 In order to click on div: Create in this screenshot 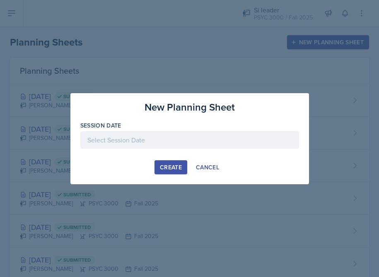, I will do `click(171, 167)`.